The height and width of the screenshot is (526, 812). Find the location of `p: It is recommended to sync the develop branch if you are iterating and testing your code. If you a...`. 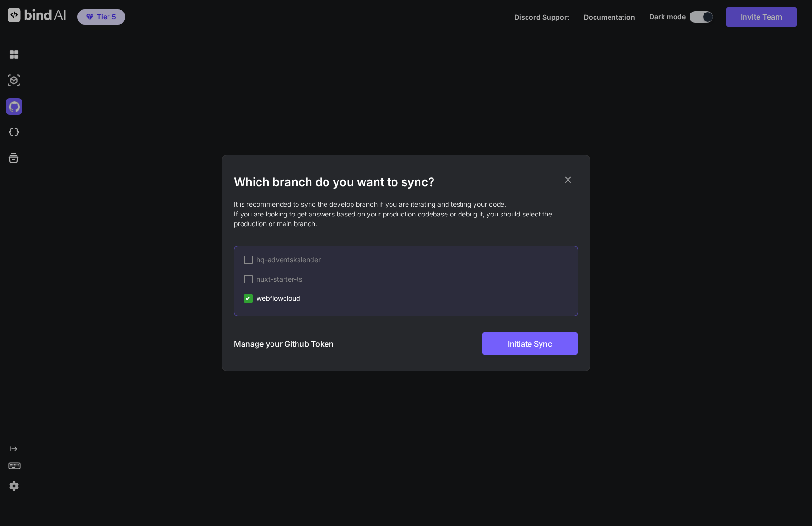

p: It is recommended to sync the develop branch if you are iterating and testing your code. If you a... is located at coordinates (406, 214).